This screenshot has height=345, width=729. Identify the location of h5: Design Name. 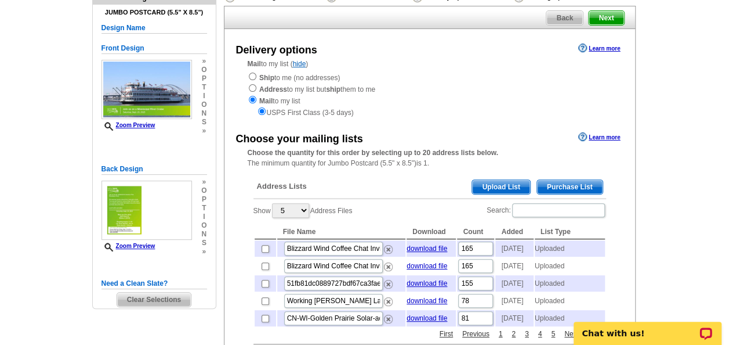
(154, 28).